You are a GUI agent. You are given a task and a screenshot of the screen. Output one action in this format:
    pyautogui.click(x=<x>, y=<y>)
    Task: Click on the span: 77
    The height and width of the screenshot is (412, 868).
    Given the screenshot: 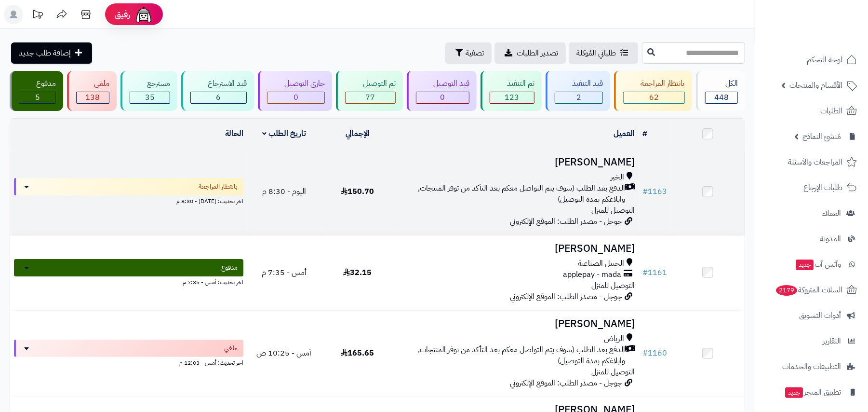 What is the action you would take?
    pyautogui.click(x=371, y=98)
    